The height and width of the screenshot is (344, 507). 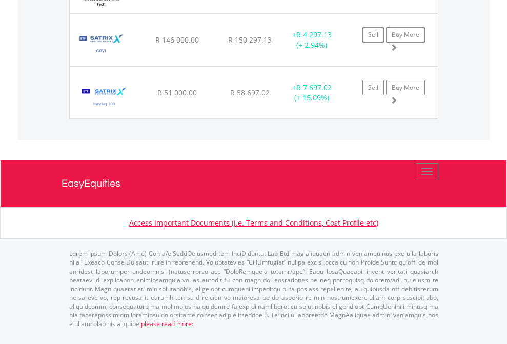 What do you see at coordinates (177, 92) in the screenshot?
I see `span: R 51 000.00` at bounding box center [177, 92].